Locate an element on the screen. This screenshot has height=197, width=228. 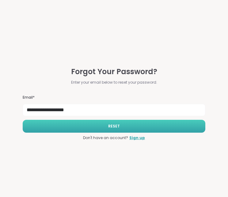
span: Don't have an account? is located at coordinates (106, 138).